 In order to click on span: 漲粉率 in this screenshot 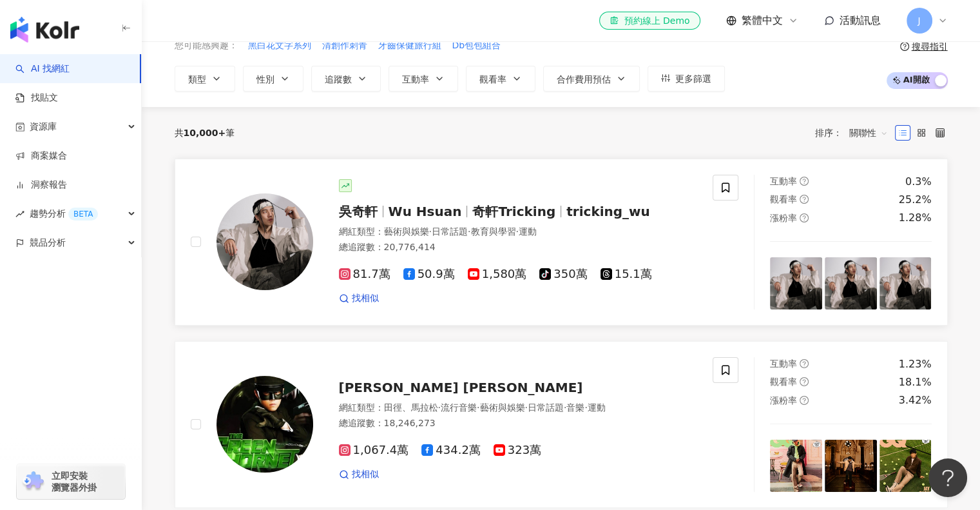, I will do `click(783, 218)`.